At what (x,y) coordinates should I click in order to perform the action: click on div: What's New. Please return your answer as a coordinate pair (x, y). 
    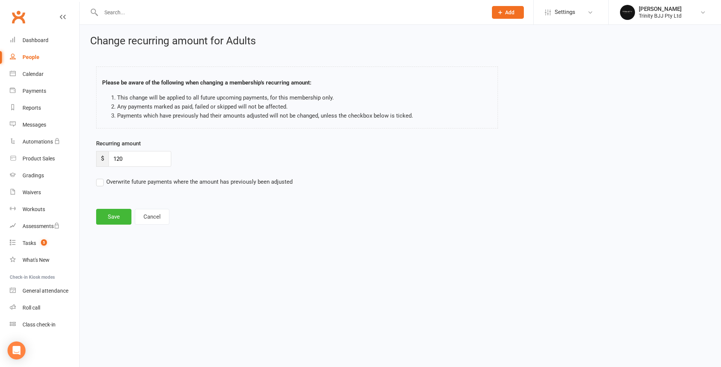
    Looking at the image, I should click on (36, 260).